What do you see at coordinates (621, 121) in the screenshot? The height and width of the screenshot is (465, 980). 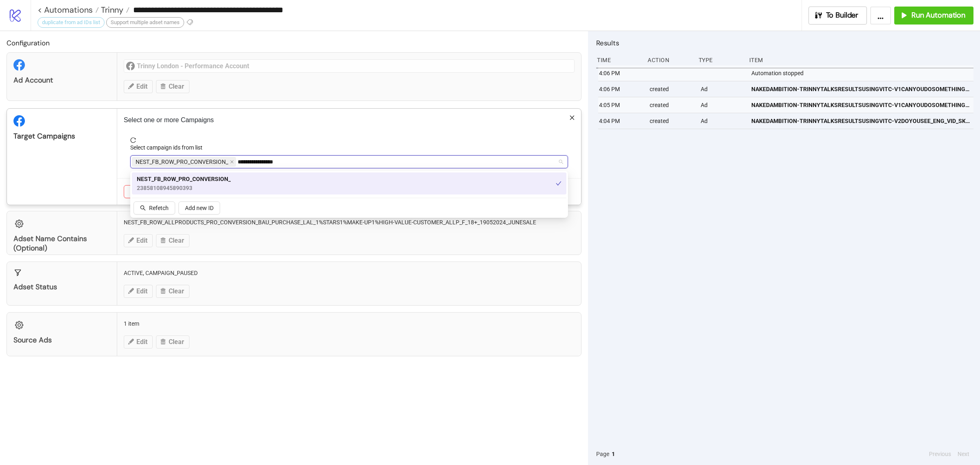 I see `div: 4:04 PM` at bounding box center [621, 121].